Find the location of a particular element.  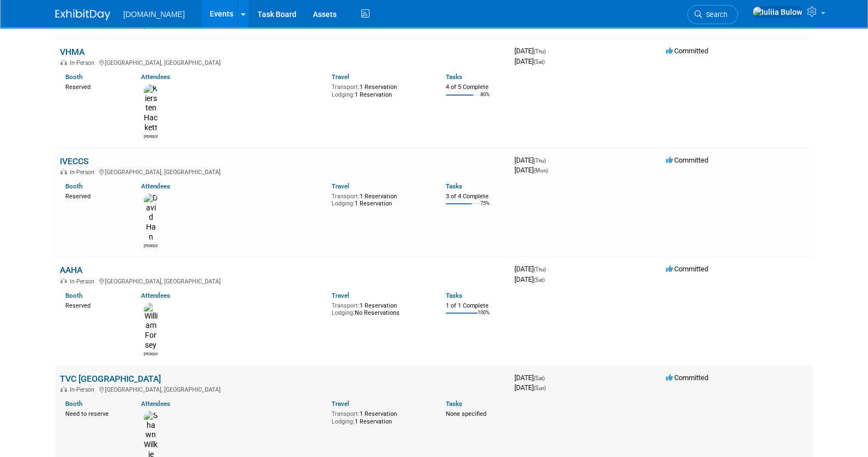

span: None specified is located at coordinates (466, 414).